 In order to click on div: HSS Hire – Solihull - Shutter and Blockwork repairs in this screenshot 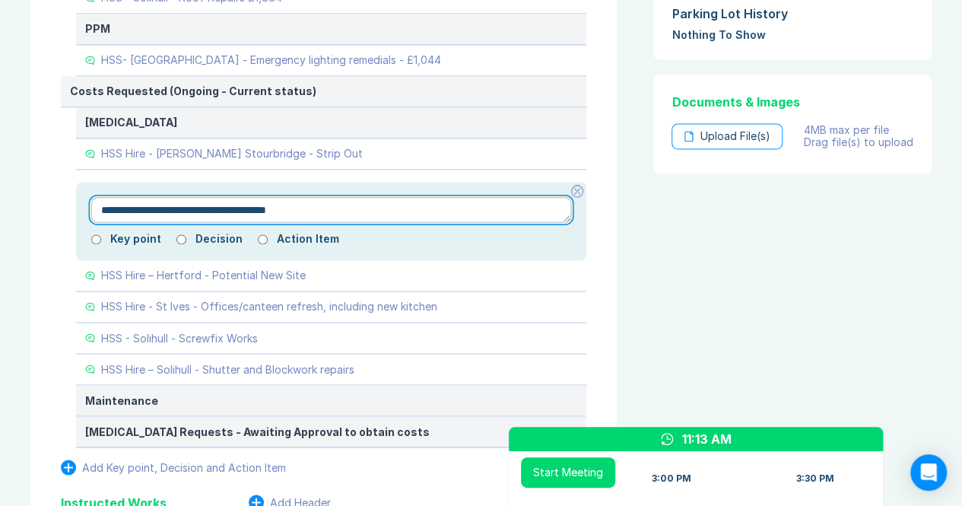, I will do `click(227, 369)`.